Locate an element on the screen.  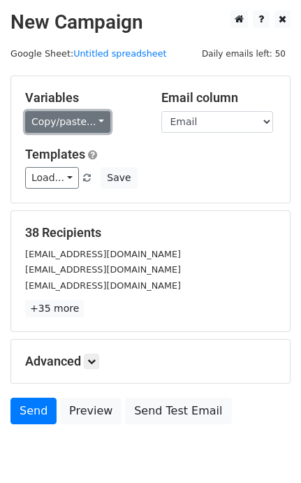
a: Load... is located at coordinates (52, 177).